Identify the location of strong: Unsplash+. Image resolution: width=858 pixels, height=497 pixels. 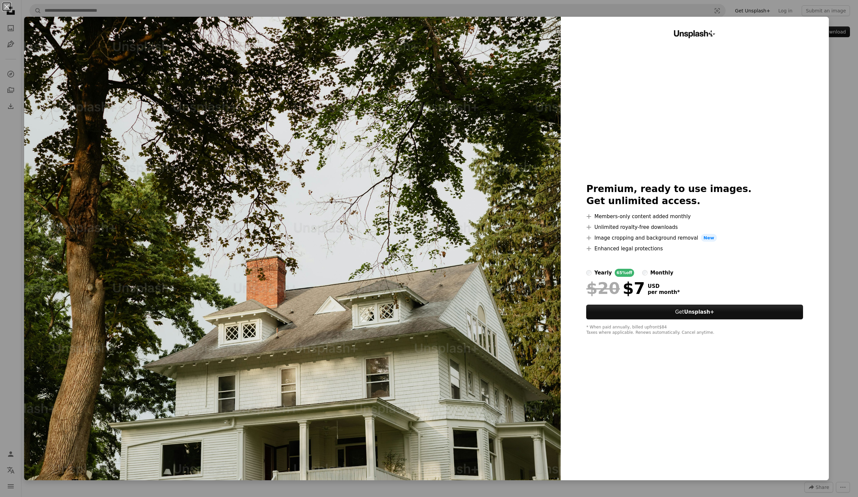
(699, 312).